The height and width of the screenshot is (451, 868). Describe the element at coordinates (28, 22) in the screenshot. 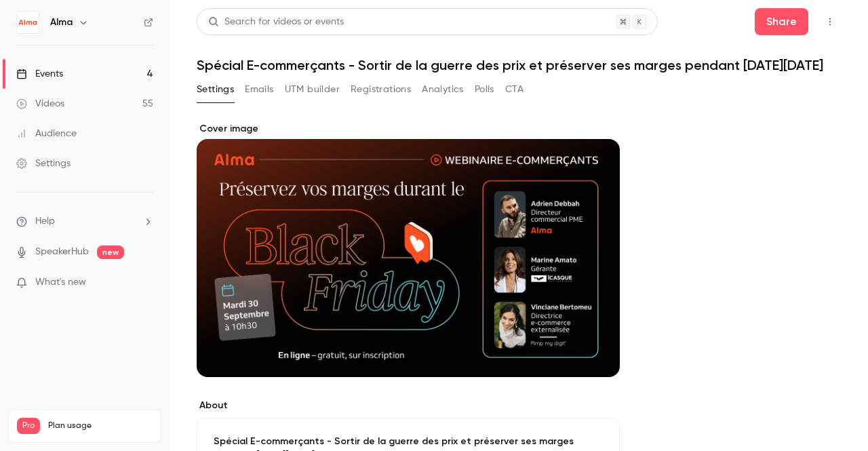

I see `img: Alma` at that location.